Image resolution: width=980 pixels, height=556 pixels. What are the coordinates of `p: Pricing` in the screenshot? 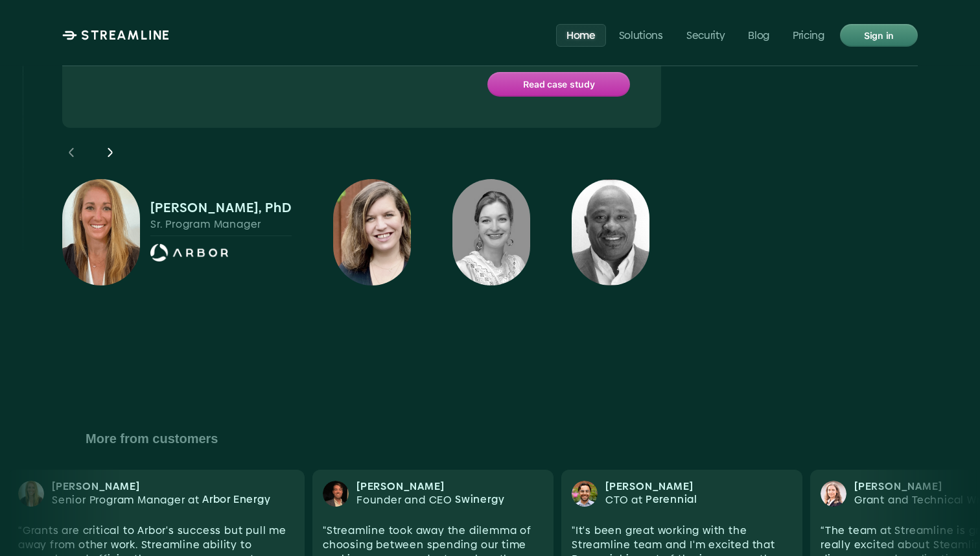 It's located at (809, 35).